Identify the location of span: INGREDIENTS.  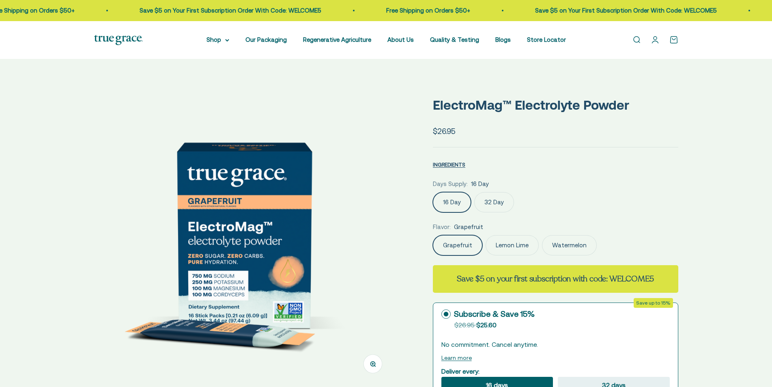
(449, 164).